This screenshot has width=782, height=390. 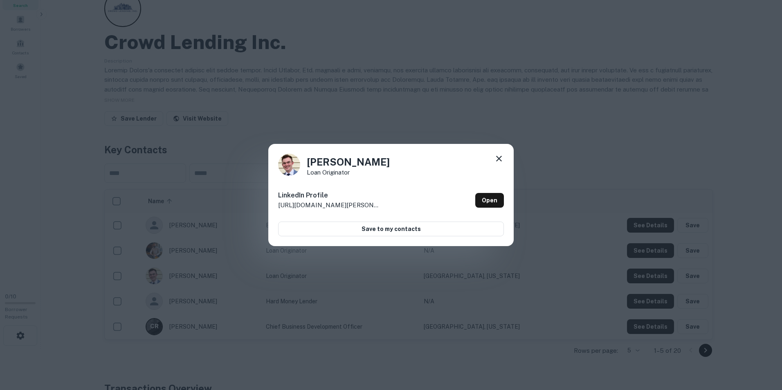 I want to click on div: Chat Widget, so click(x=761, y=344).